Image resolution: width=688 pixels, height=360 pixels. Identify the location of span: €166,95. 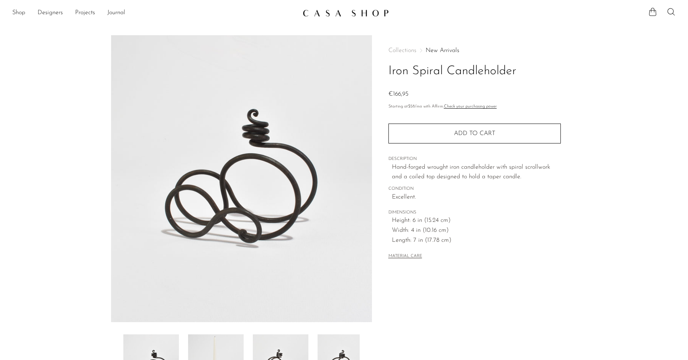
(398, 94).